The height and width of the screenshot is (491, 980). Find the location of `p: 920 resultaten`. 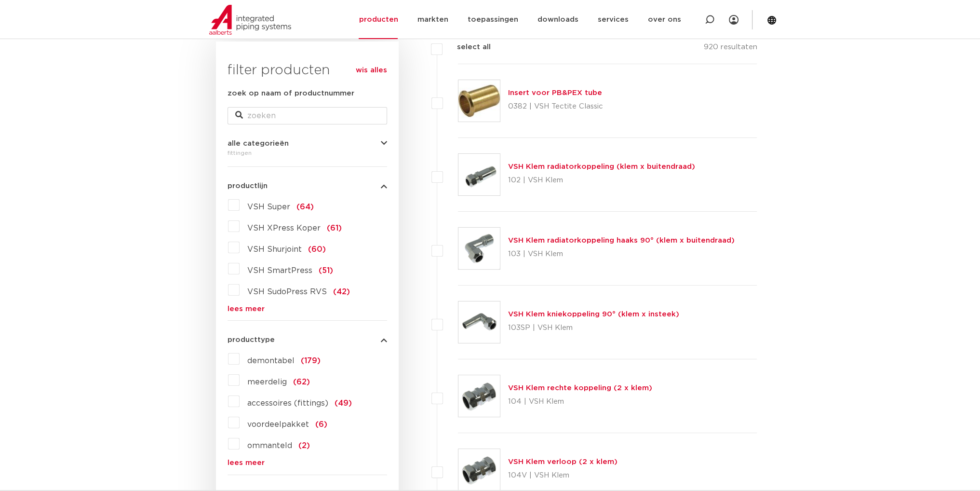

p: 920 resultaten is located at coordinates (730, 49).